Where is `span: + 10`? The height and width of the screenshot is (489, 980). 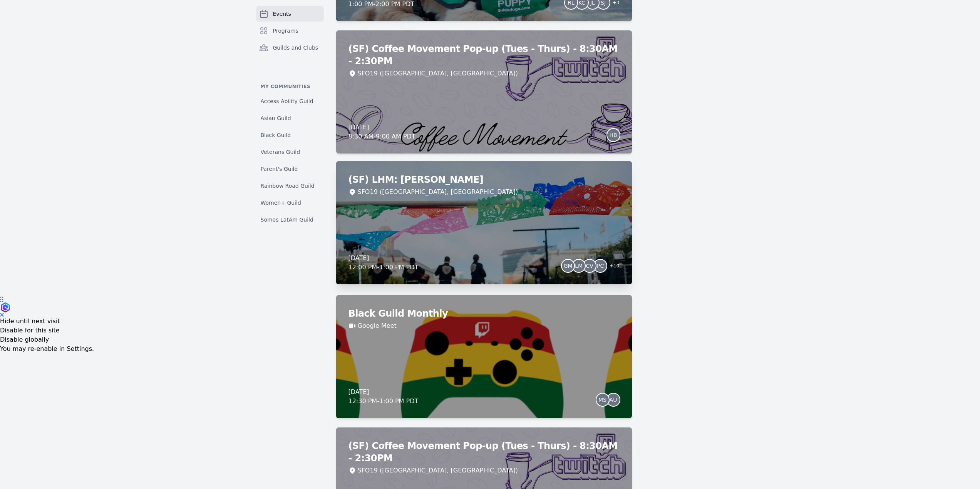 span: + 10 is located at coordinates (612, 266).